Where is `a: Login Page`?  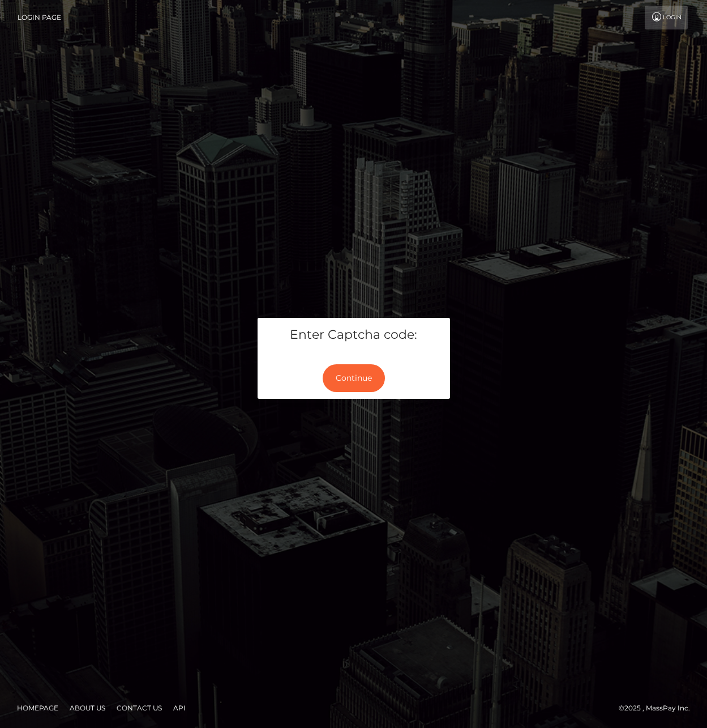 a: Login Page is located at coordinates (39, 17).